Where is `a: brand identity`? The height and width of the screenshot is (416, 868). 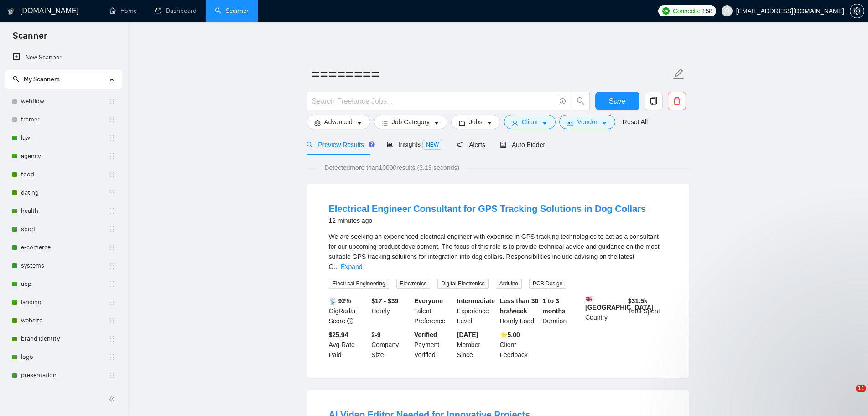 a: brand identity is located at coordinates (64, 339).